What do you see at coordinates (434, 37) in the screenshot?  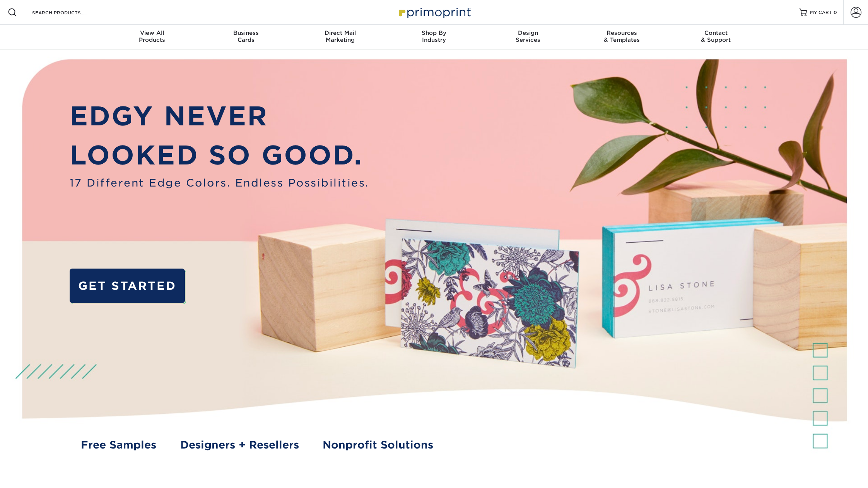 I see `a: Shop ByIndustry` at bounding box center [434, 37].